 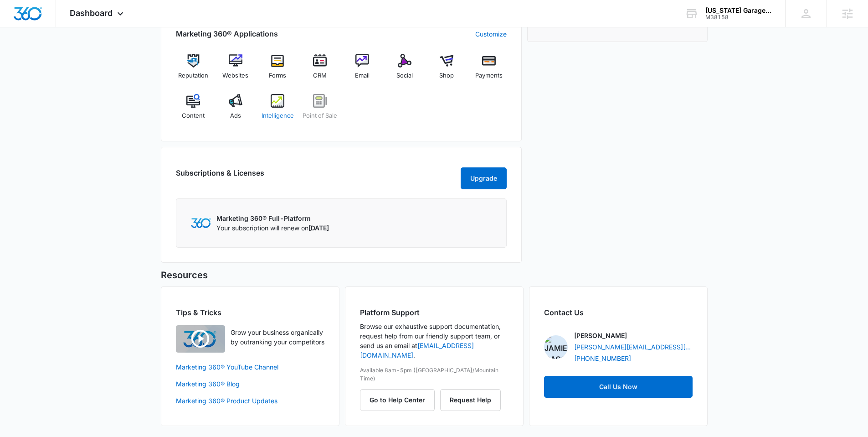 I want to click on p: Marketing 360® Full-Platform, so click(x=272, y=218).